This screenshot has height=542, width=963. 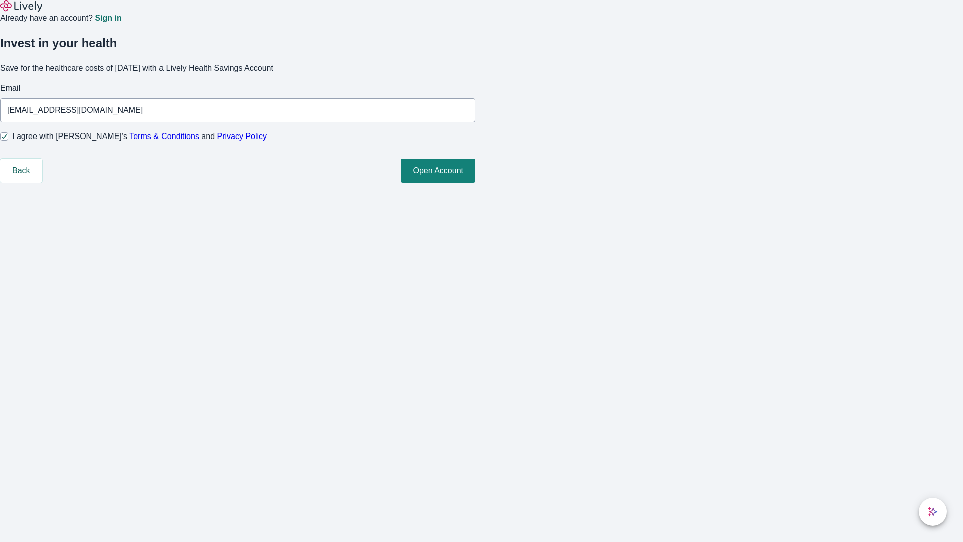 What do you see at coordinates (933, 512) in the screenshot?
I see `button: chat` at bounding box center [933, 512].